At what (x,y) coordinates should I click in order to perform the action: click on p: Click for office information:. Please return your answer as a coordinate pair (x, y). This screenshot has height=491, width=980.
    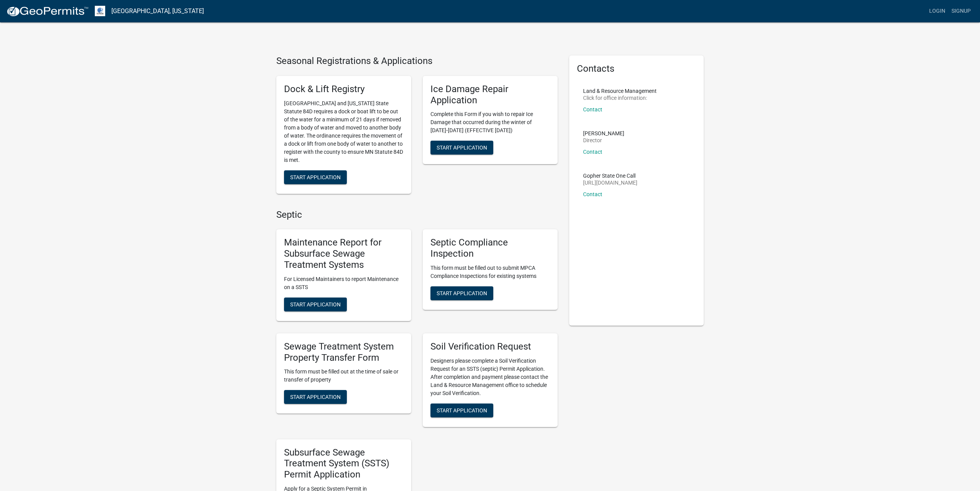
    Looking at the image, I should click on (620, 98).